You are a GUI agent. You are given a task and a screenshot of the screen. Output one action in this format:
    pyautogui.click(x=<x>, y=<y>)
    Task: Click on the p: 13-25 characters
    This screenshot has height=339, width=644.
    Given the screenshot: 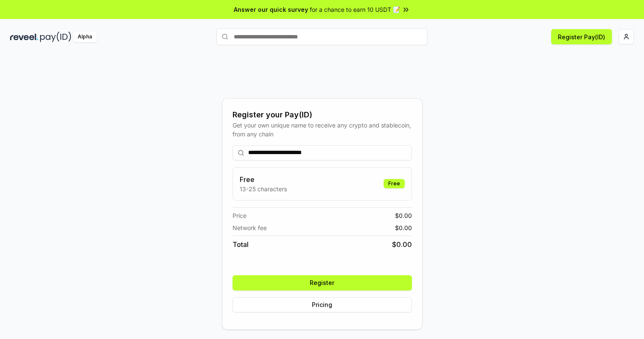 What is the action you would take?
    pyautogui.click(x=264, y=189)
    